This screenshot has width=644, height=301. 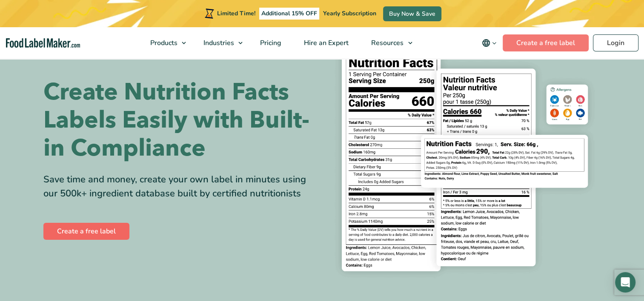 I want to click on span: Limited Time!, so click(x=236, y=13).